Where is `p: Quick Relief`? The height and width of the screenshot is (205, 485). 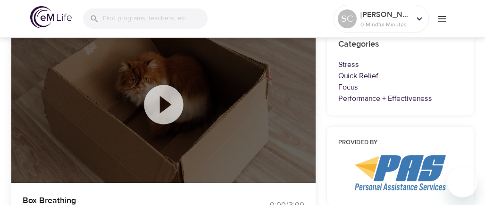
p: Quick Relief is located at coordinates (400, 76).